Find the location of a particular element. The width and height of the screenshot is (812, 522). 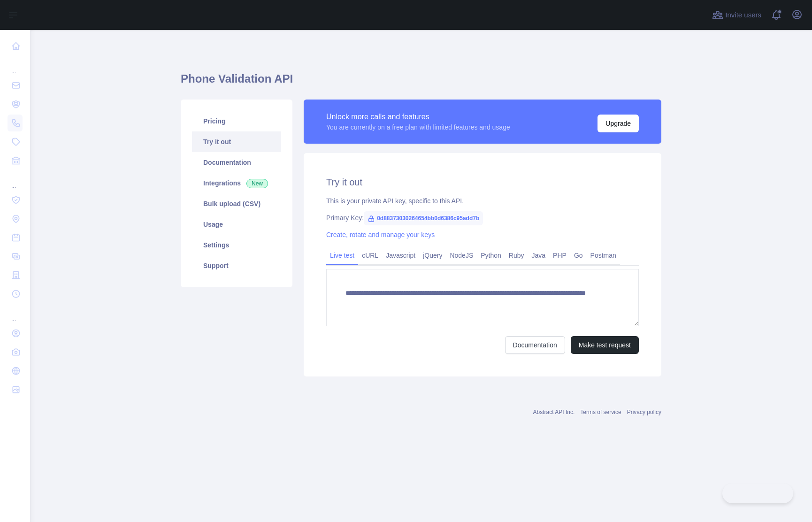

a: Abstract API Inc. is located at coordinates (554, 412).